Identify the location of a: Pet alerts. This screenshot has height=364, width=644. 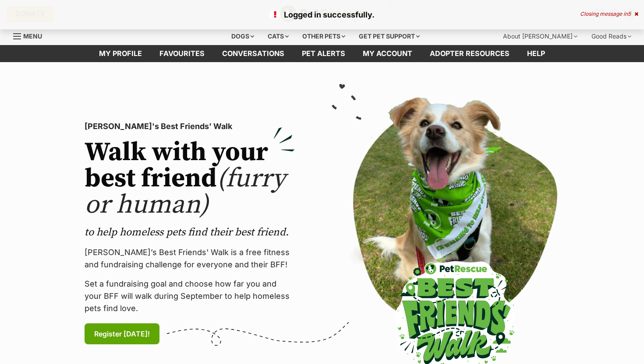
(323, 54).